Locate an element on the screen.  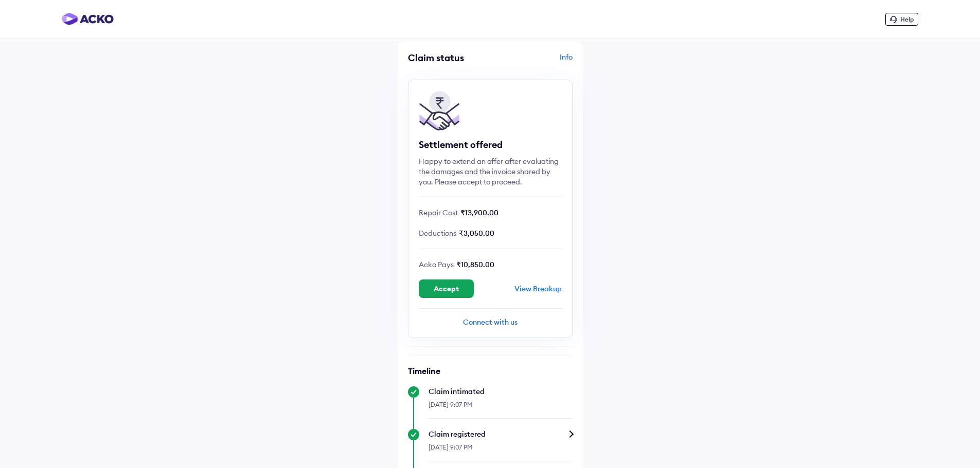
div: Claim registered is located at coordinates (500, 435).